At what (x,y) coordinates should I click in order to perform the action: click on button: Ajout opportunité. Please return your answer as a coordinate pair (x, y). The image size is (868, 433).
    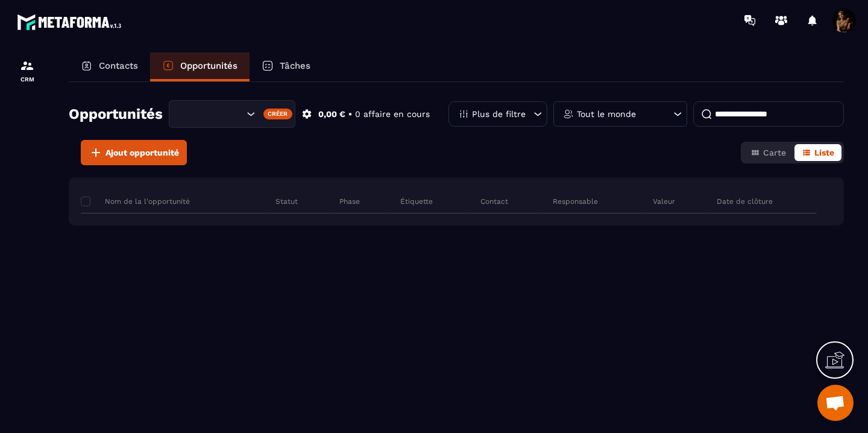
    Looking at the image, I should click on (134, 153).